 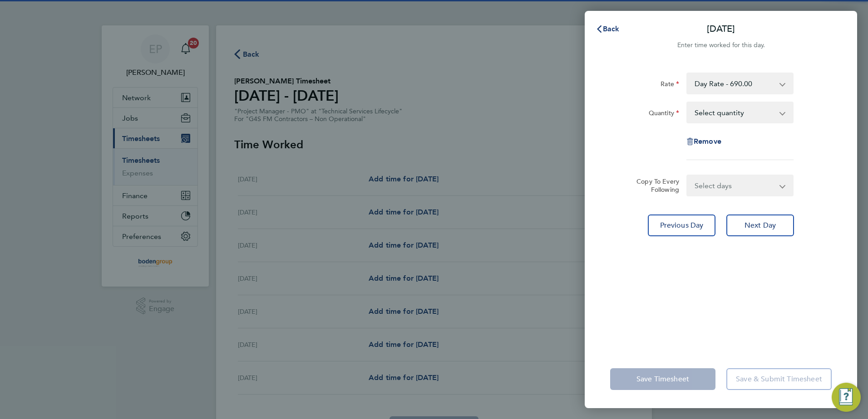 I want to click on label: Copy To Every Following, so click(x=654, y=186).